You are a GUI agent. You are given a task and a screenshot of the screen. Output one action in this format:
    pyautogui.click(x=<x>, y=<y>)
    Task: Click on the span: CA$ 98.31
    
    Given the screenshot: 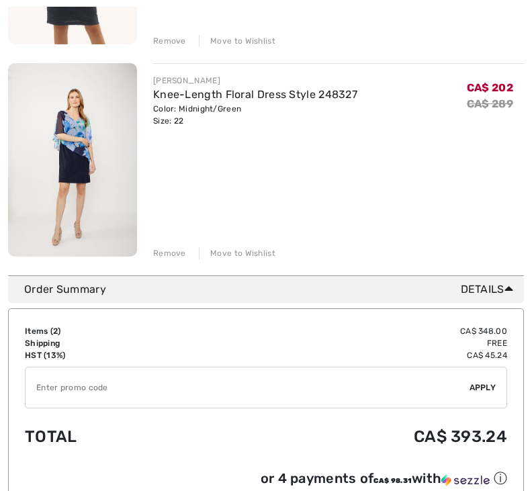 What is the action you would take?
    pyautogui.click(x=392, y=481)
    